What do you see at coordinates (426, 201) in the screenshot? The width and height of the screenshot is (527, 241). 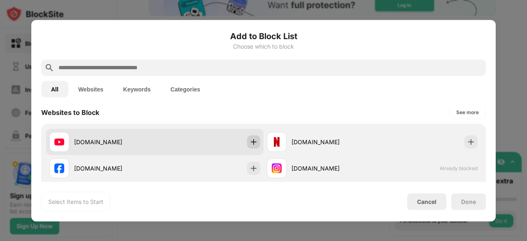 I see `div: Cancel` at bounding box center [426, 201].